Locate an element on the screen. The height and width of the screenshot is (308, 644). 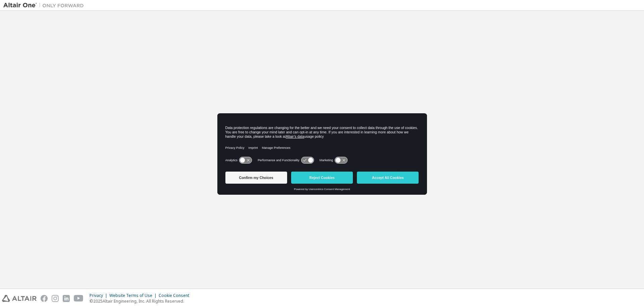
div: Privacy is located at coordinates (99, 296).